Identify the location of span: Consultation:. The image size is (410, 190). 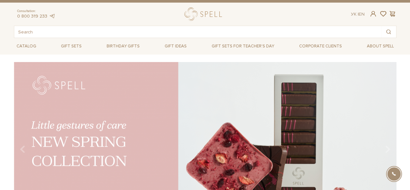
(36, 11).